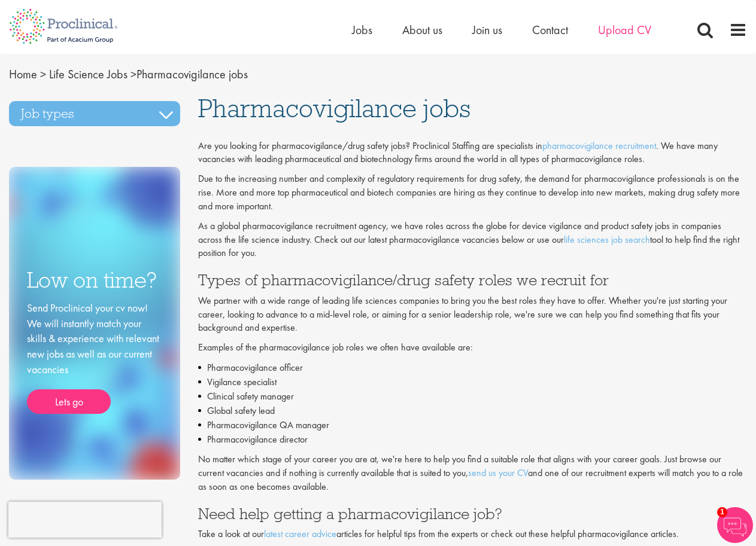  Describe the element at coordinates (88, 74) in the screenshot. I see `a: breadcrumb link to Life Science Jobs` at that location.